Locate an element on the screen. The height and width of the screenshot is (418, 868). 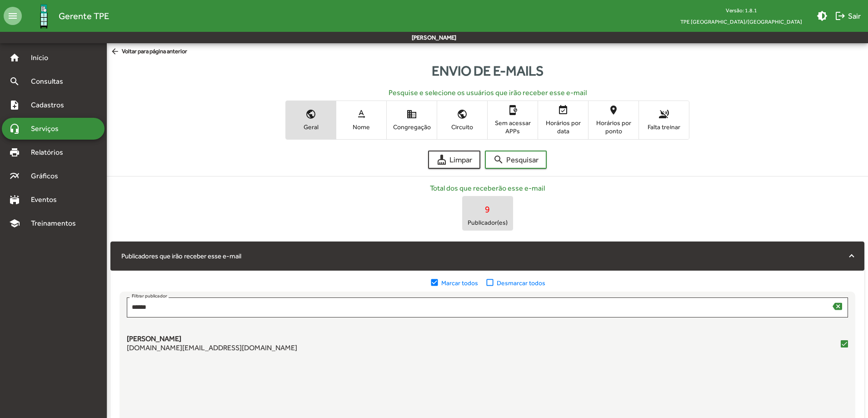
span: Publicador(es) is located at coordinates (488, 222).